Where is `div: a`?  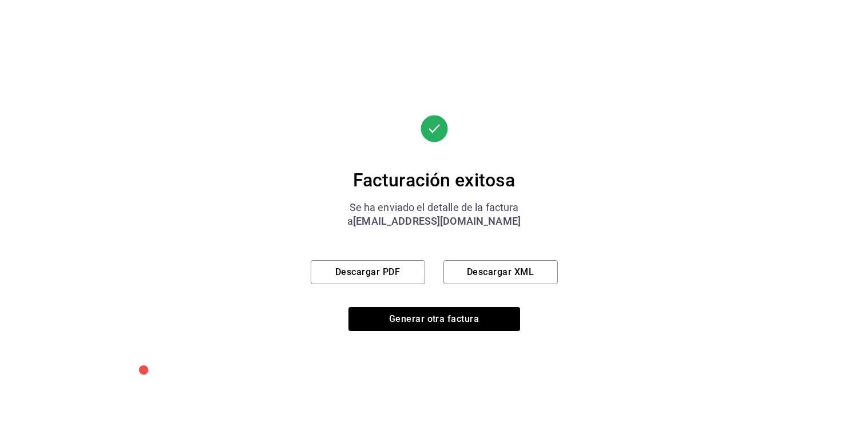
div: a is located at coordinates (434, 221).